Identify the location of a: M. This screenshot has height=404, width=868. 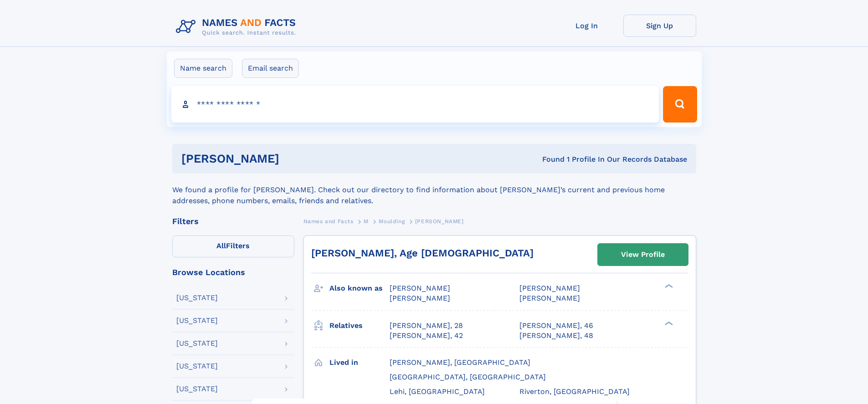
(366, 221).